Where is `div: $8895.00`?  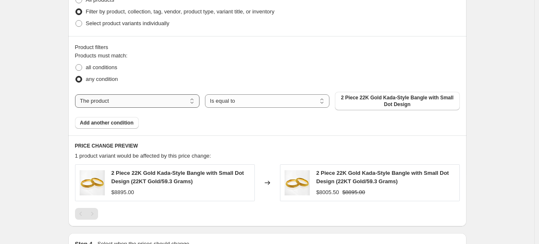
div: $8895.00 is located at coordinates (123, 192).